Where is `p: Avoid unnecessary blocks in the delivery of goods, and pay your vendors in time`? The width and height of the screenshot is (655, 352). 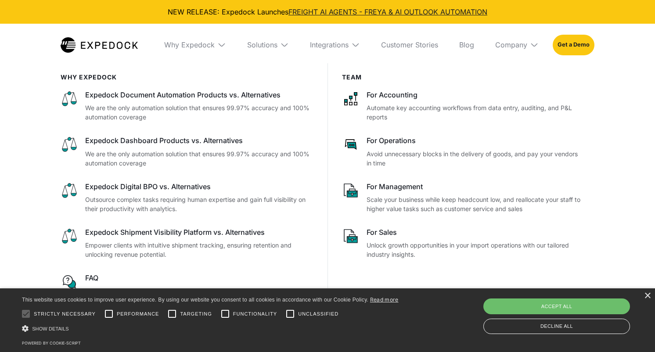 p: Avoid unnecessary blocks in the delivery of goods, and pay your vendors in time is located at coordinates (473, 158).